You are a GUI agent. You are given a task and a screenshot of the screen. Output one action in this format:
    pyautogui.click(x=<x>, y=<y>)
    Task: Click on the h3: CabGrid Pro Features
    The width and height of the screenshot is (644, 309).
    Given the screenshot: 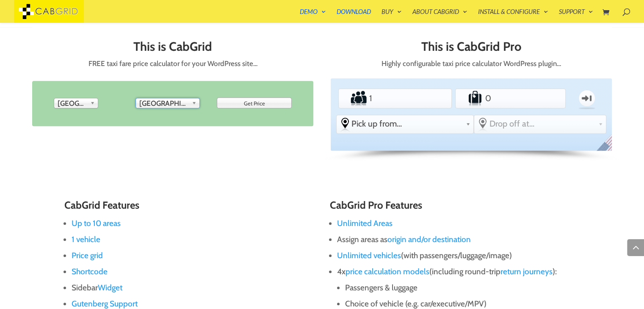 What is the action you would take?
    pyautogui.click(x=455, y=207)
    